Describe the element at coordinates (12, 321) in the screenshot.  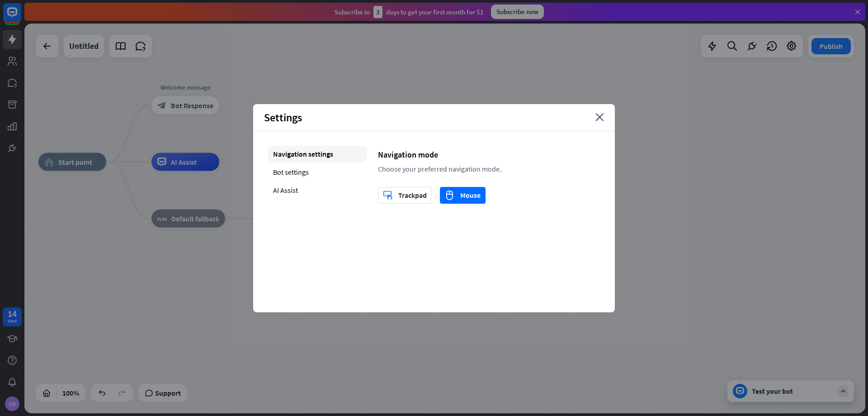
I see `div: days` at that location.